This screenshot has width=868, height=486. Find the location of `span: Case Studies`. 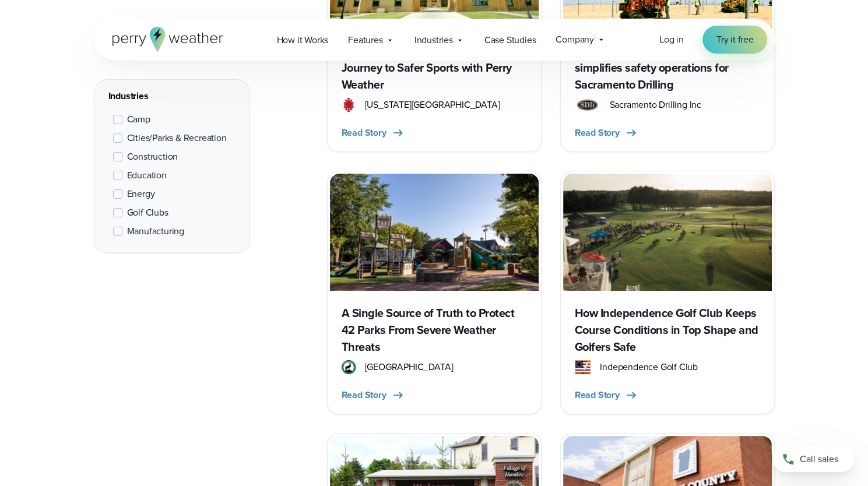

span: Case Studies is located at coordinates (510, 40).